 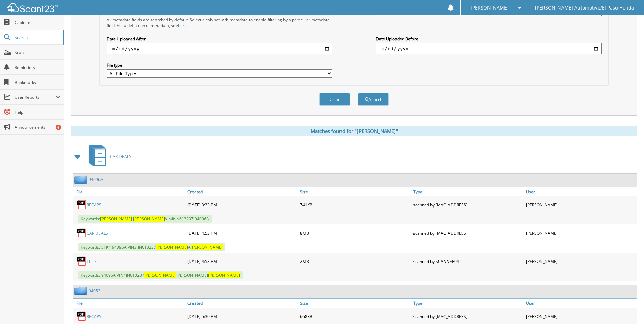 What do you see at coordinates (37, 52) in the screenshot?
I see `span: Scan` at bounding box center [37, 52].